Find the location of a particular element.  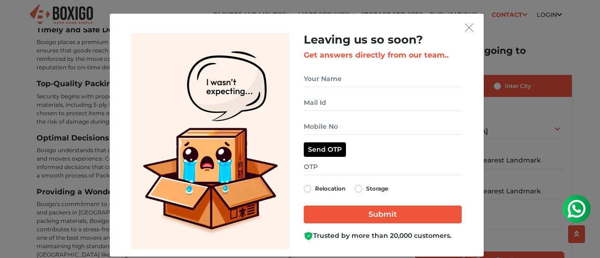

img: Boxigo Customer Shield is located at coordinates (308, 236).